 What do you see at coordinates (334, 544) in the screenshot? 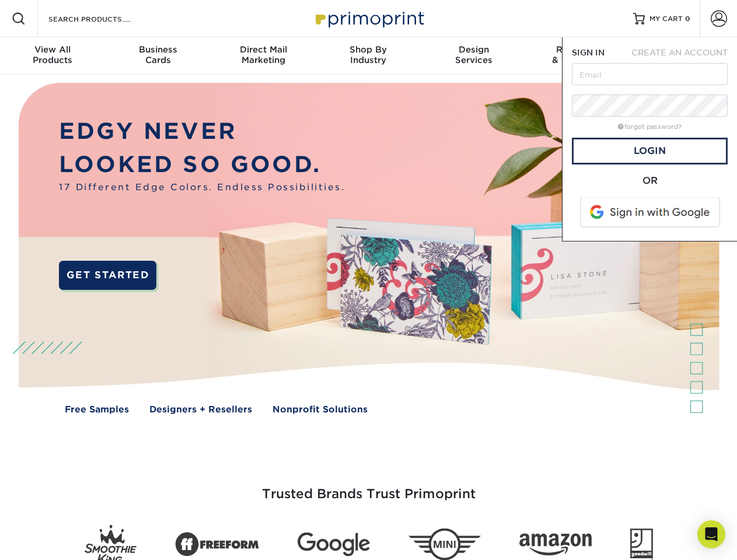
I see `img: Google` at bounding box center [334, 544].